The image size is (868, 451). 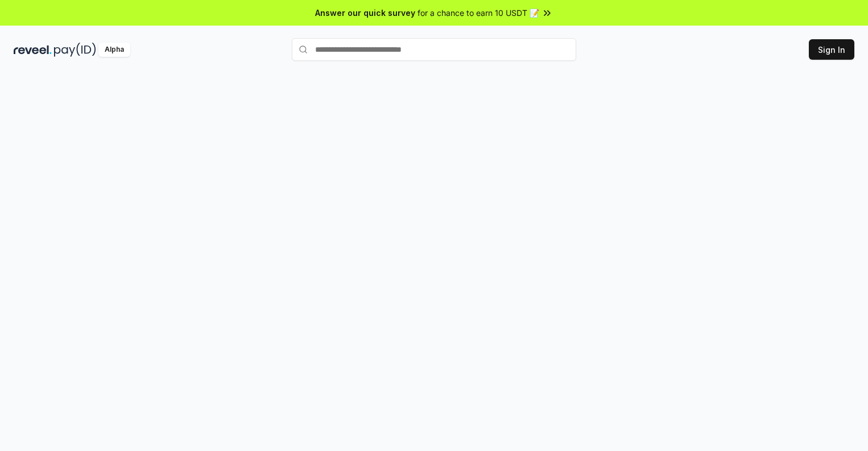 What do you see at coordinates (114, 49) in the screenshot?
I see `div: Alpha` at bounding box center [114, 49].